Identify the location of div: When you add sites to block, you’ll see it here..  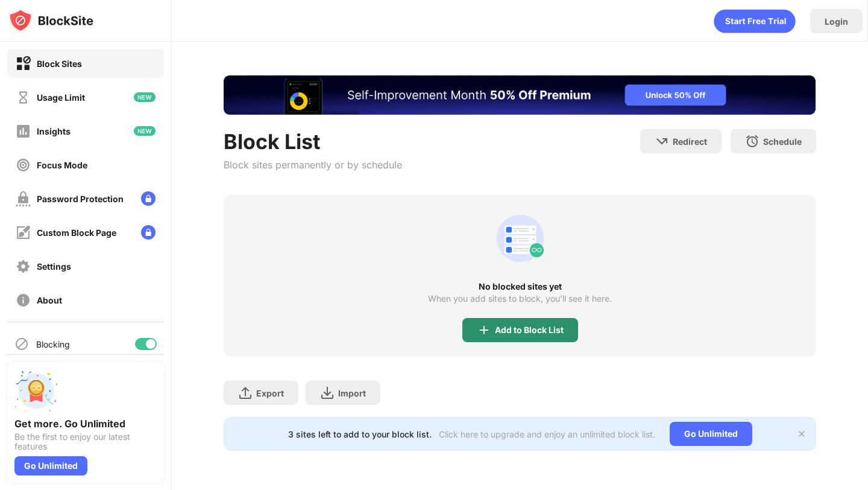
(520, 299).